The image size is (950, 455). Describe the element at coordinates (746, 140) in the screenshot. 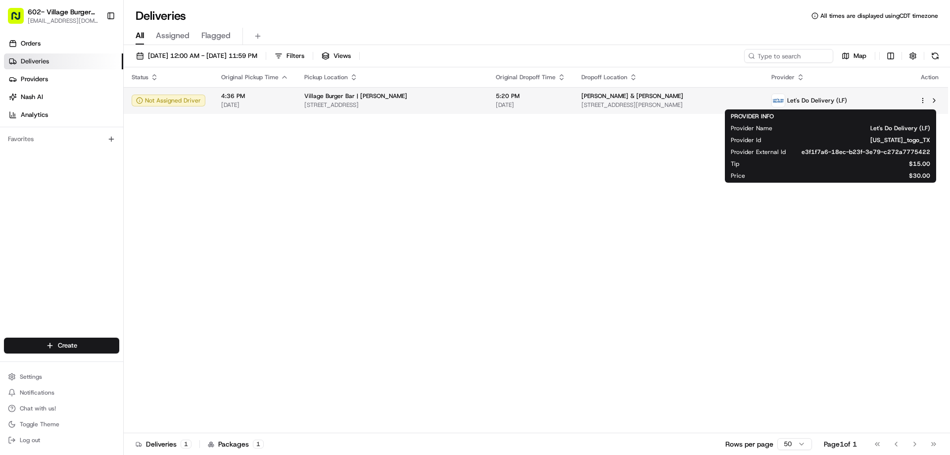

I see `span: Provider Id` at that location.